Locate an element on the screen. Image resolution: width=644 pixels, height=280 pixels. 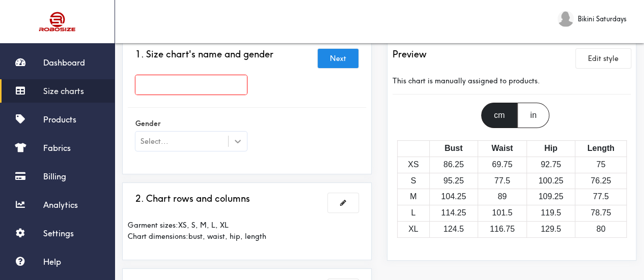
img: Bikini Saturdays is located at coordinates (565, 19).